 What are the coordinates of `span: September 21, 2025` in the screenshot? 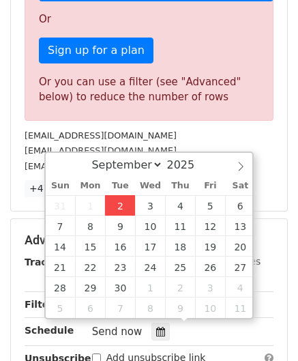 It's located at (61, 267).